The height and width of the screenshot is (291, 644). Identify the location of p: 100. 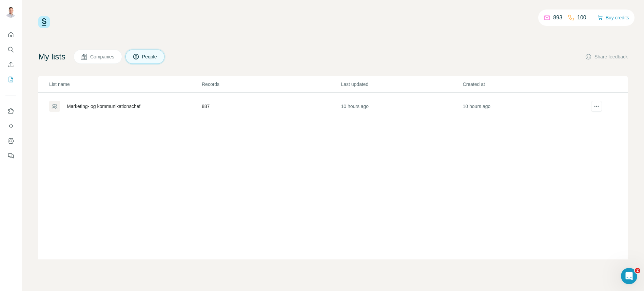
(582, 17).